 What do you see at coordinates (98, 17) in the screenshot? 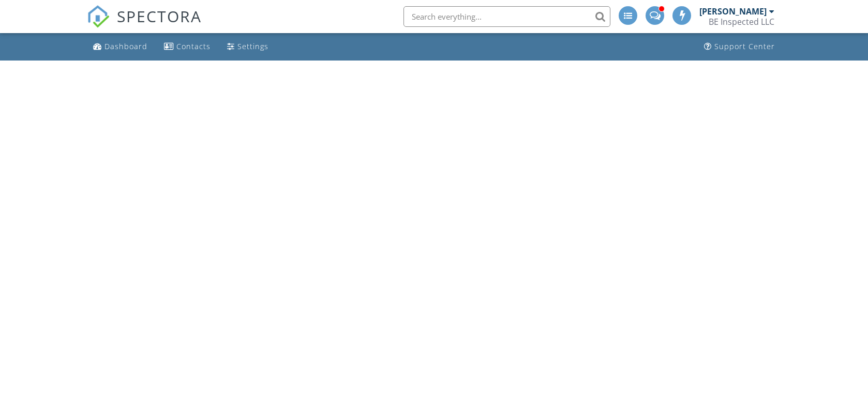
I see `img: The Best Home Inspection Software - Spectora` at bounding box center [98, 17].